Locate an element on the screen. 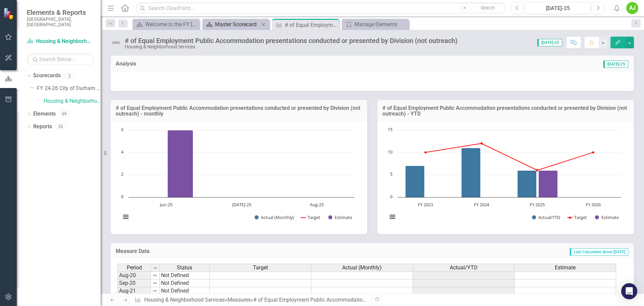  button: Show Actual (Monthly) is located at coordinates (274, 217).